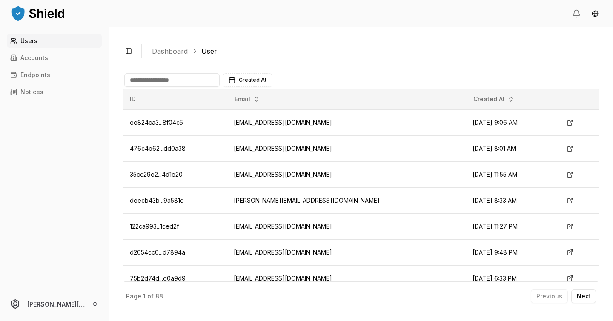  What do you see at coordinates (583, 296) in the screenshot?
I see `button: Next` at bounding box center [583, 296].